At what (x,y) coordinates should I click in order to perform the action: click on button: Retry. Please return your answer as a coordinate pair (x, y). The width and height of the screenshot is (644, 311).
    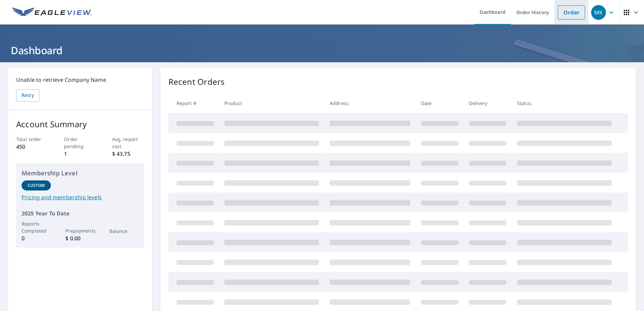
    Looking at the image, I should click on (28, 95).